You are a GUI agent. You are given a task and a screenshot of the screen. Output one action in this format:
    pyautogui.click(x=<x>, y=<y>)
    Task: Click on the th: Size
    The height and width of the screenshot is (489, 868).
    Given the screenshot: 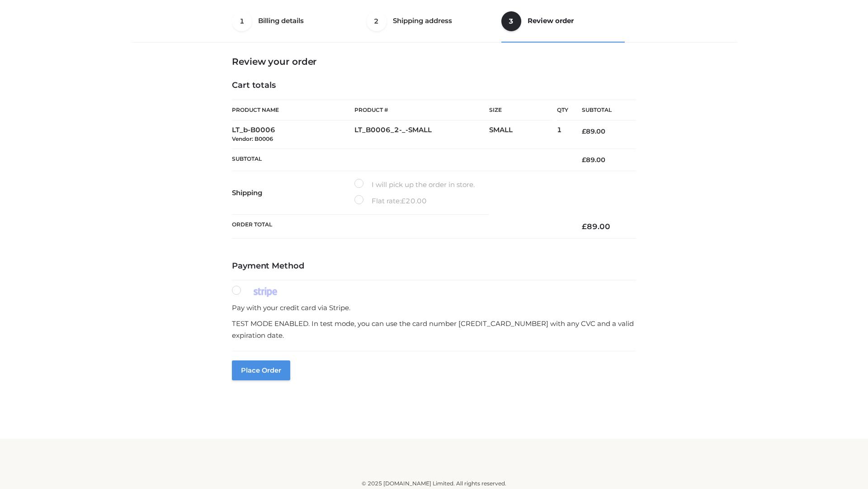 What is the action you would take?
    pyautogui.click(x=521, y=110)
    